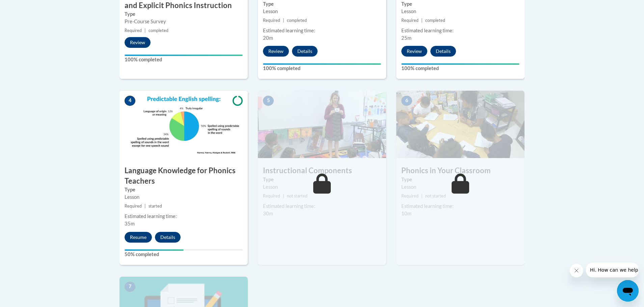  I want to click on button: Resume, so click(138, 237).